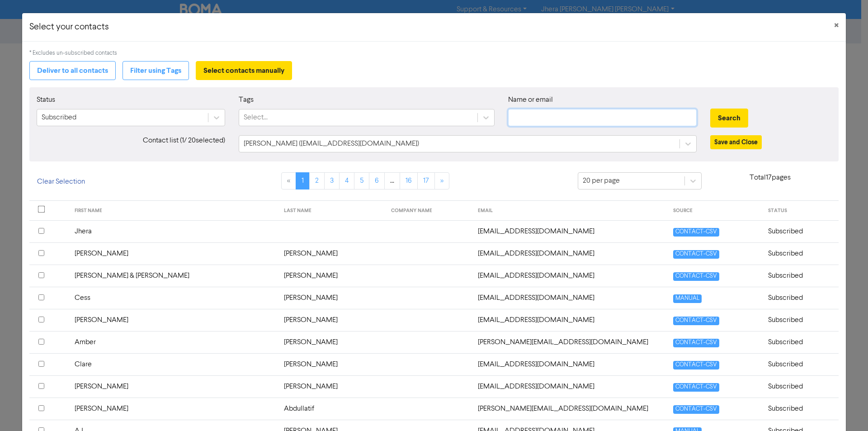 This screenshot has height=431, width=868. Describe the element at coordinates (174, 211) in the screenshot. I see `th: FIRST NAME` at that location.